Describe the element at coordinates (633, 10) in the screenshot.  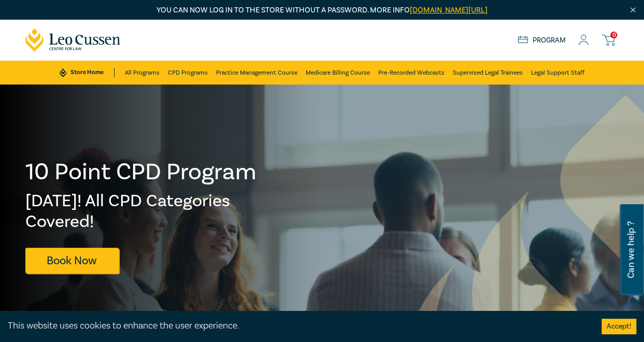
I see `img: Close` at that location.